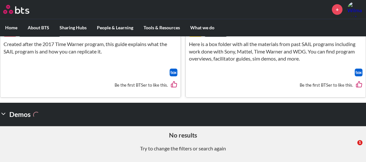 The width and height of the screenshot is (366, 162). Describe the element at coordinates (202, 28) in the screenshot. I see `label: What we do` at that location.